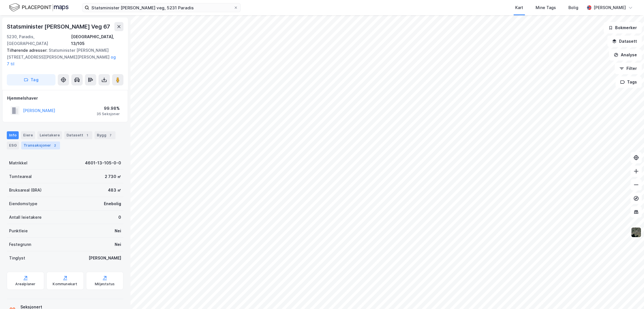 The height and width of the screenshot is (309, 644). Describe the element at coordinates (114, 190) in the screenshot. I see `div: 483 ㎡` at that location.